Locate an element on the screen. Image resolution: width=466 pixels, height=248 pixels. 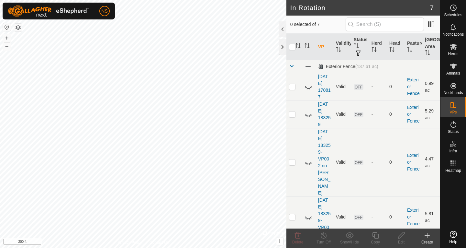
span: Infra is located at coordinates (453, 151).